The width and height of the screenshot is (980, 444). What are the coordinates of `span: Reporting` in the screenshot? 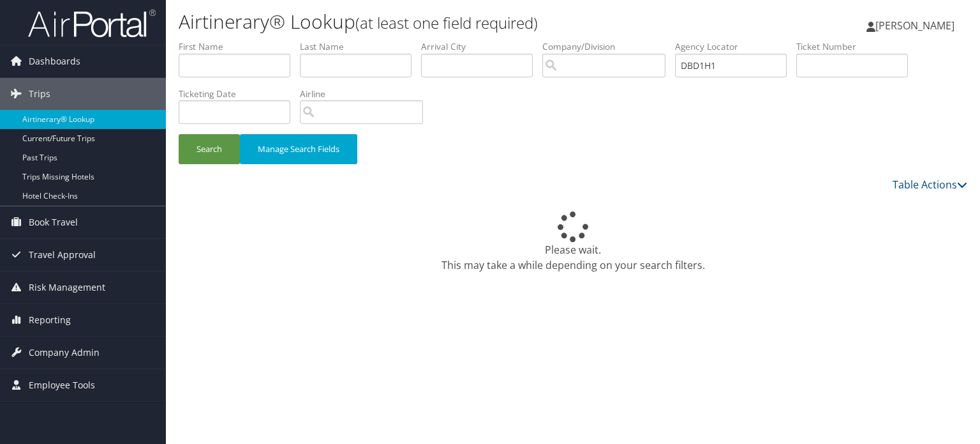 It's located at (50, 320).